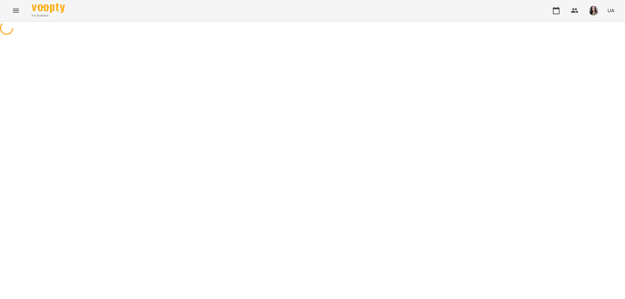 Image resolution: width=625 pixels, height=299 pixels. I want to click on span: For Business, so click(48, 16).